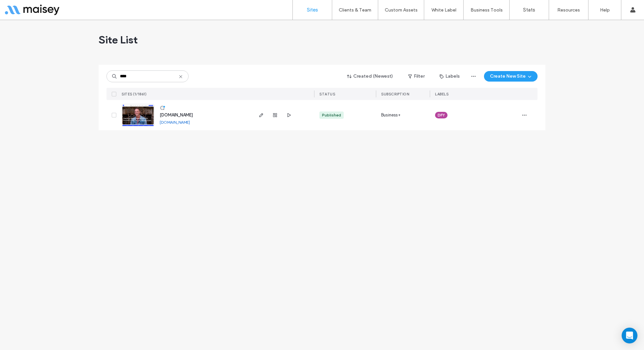  I want to click on button: Filter, so click(416, 76).